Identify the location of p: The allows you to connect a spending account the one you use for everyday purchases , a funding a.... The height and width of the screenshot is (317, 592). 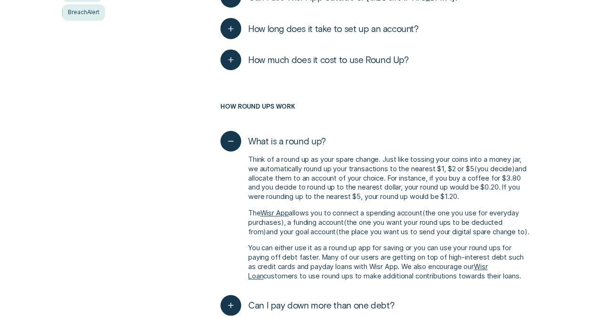
(389, 223).